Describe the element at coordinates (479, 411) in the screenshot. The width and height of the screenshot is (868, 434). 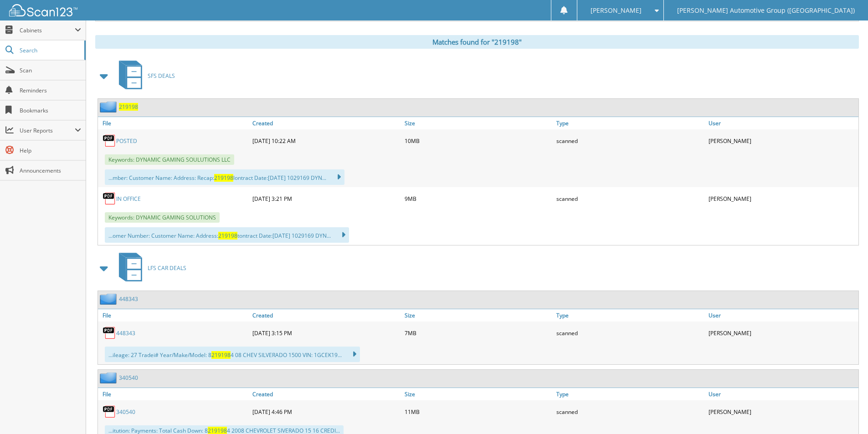
I see `div: 11MB` at that location.